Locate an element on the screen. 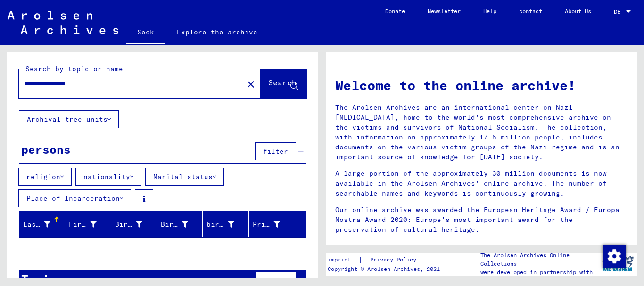  div: Birth is located at coordinates (181, 224).